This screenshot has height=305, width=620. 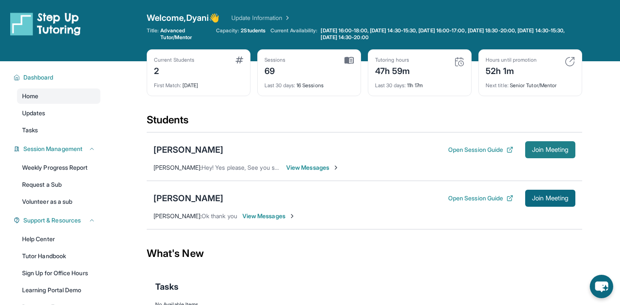 What do you see at coordinates (420, 83) in the screenshot?
I see `div: 11h 17m` at bounding box center [420, 83].